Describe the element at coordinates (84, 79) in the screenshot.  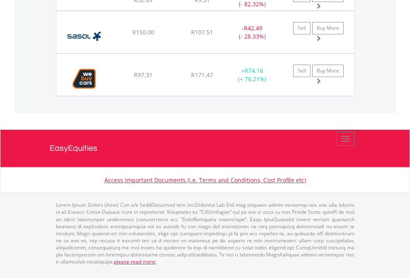
I see `img: EQU.ZA.WBC.png` at that location.